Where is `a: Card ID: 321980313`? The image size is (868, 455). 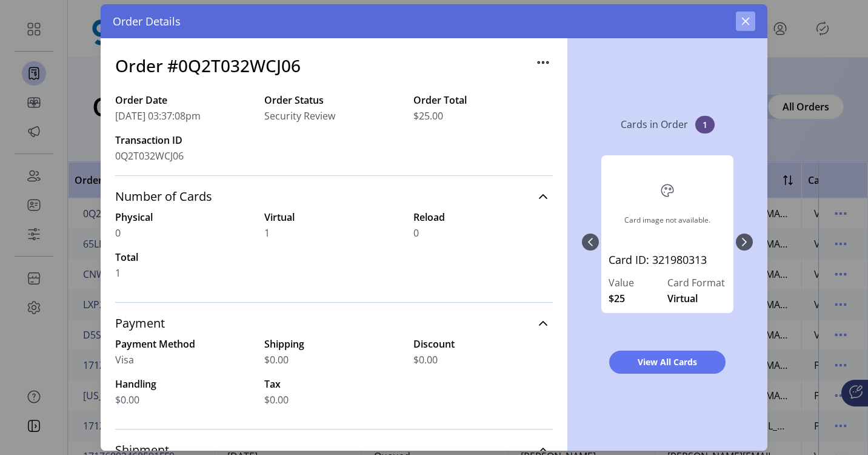
a: Card ID: 321980313 is located at coordinates (668, 263).